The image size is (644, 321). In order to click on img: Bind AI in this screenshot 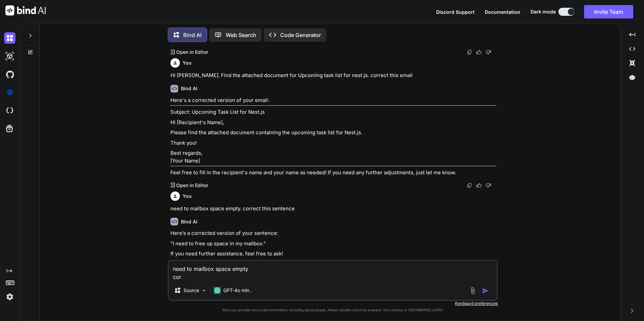, I will do `click(26, 10)`.